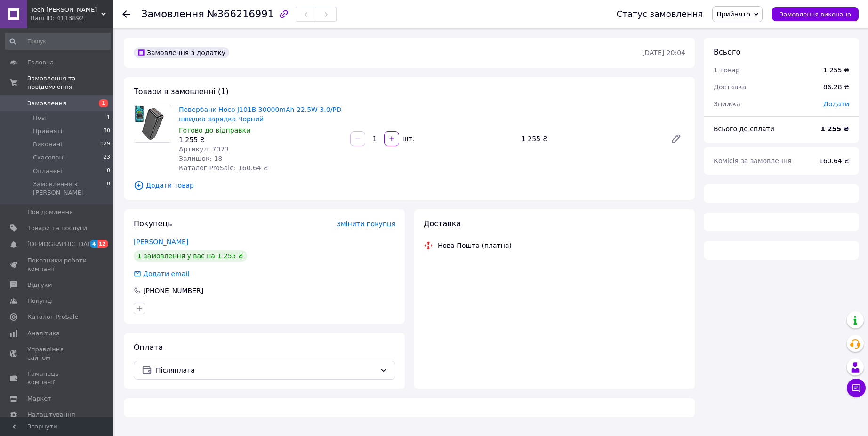 The height and width of the screenshot is (436, 868). What do you see at coordinates (815, 14) in the screenshot?
I see `span: Замовлення виконано` at bounding box center [815, 14].